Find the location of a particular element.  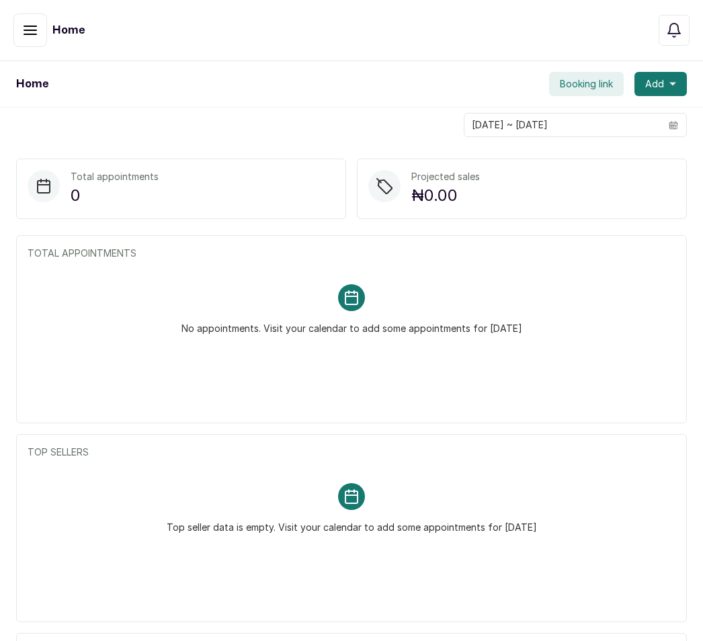

p: Projected sales is located at coordinates (446, 177).